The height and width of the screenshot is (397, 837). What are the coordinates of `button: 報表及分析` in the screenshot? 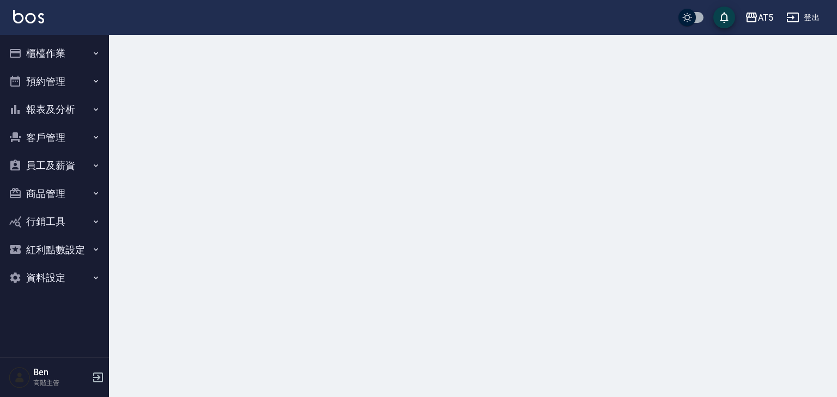 It's located at (54, 110).